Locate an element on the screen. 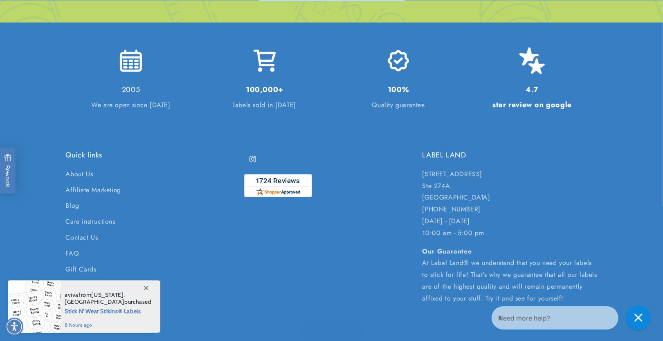 The height and width of the screenshot is (341, 663). strong: star review on google is located at coordinates (532, 105).